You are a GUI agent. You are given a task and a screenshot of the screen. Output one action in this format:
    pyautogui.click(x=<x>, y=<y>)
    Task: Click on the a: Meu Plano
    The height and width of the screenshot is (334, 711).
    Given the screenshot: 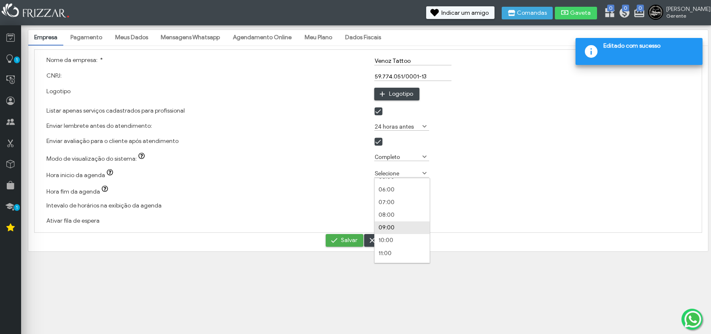 What is the action you would take?
    pyautogui.click(x=318, y=38)
    